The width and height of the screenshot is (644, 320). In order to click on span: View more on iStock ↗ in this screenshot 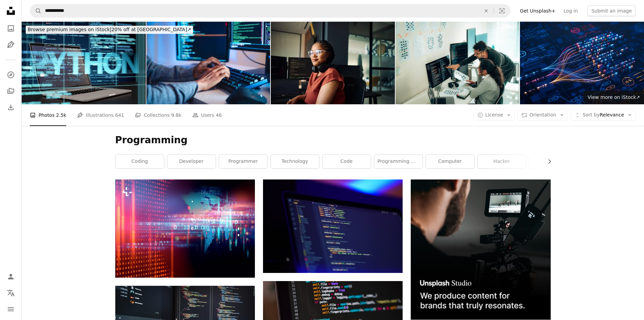, I will do `click(614, 97)`.